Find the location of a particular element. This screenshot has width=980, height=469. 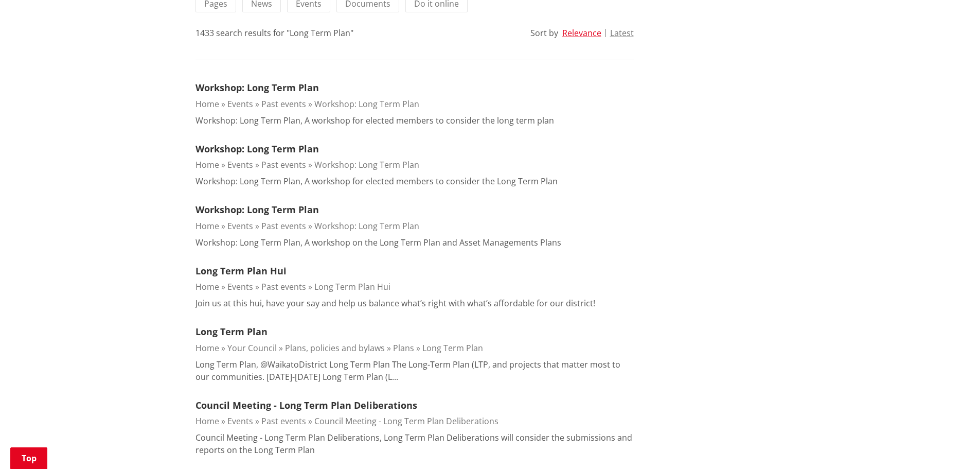

div: Sort by is located at coordinates (545, 33).